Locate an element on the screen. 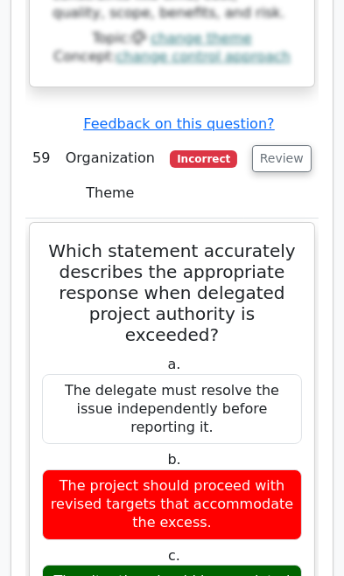 The image size is (344, 576). span: a. is located at coordinates (174, 364).